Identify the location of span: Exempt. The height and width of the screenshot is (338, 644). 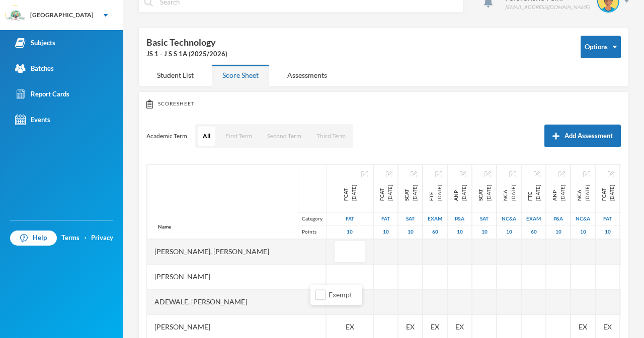
(340, 294).